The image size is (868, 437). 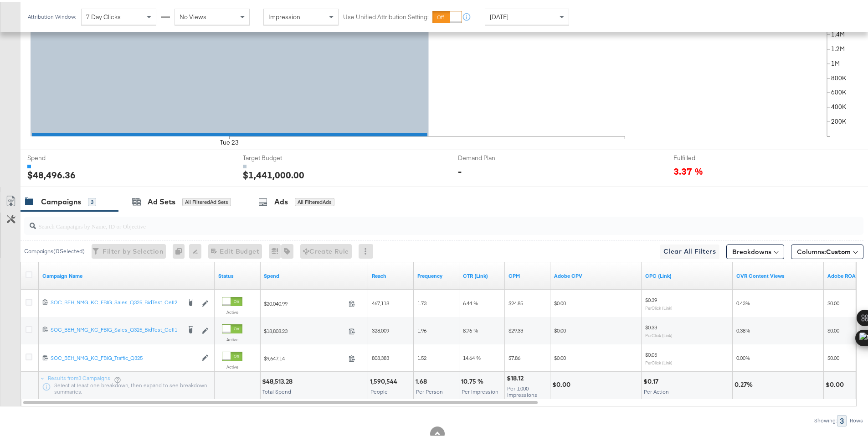 I want to click on span: Total Spend, so click(x=277, y=389).